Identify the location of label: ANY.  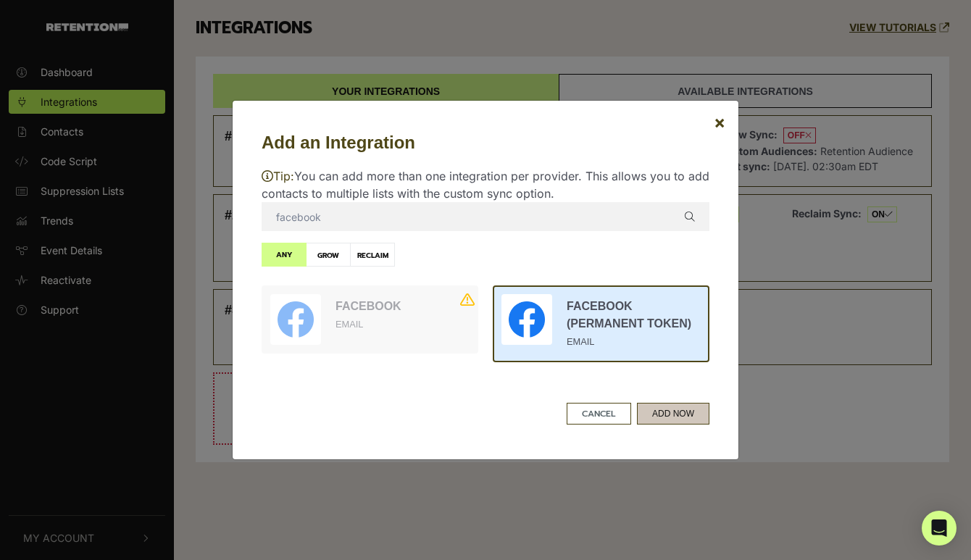
(284, 254).